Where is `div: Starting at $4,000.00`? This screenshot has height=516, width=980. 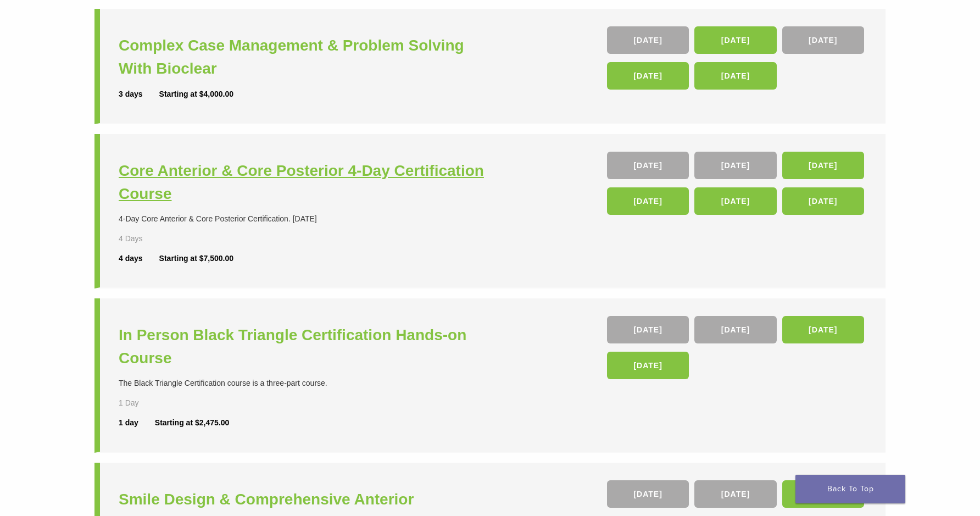
div: Starting at $4,000.00 is located at coordinates (196, 94).